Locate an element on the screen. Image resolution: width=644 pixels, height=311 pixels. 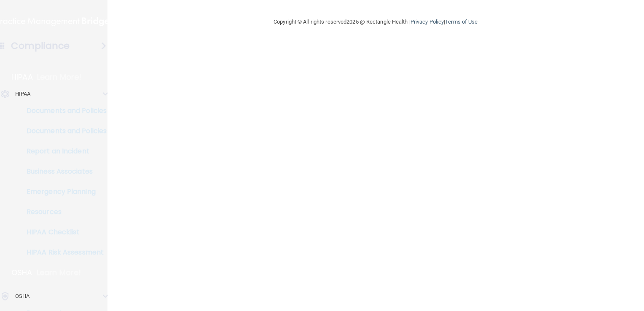
a: Privacy Policy is located at coordinates (427, 21).